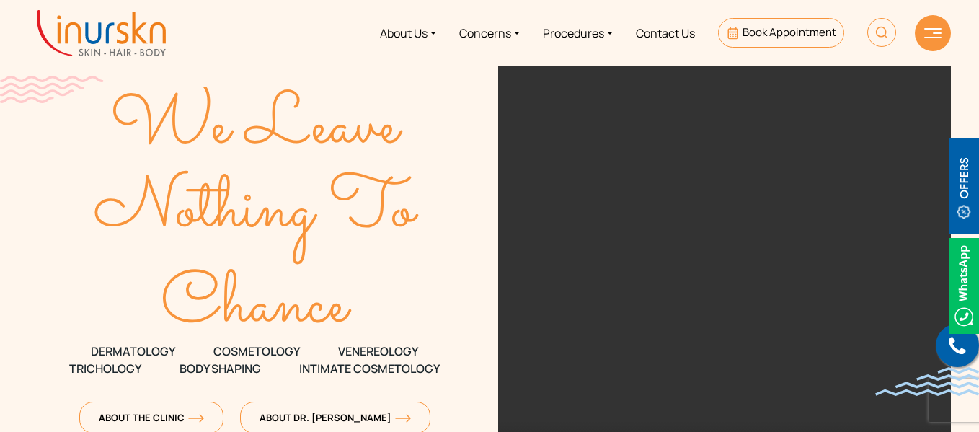 The width and height of the screenshot is (979, 432). I want to click on span: TRICHOLOGY, so click(105, 369).